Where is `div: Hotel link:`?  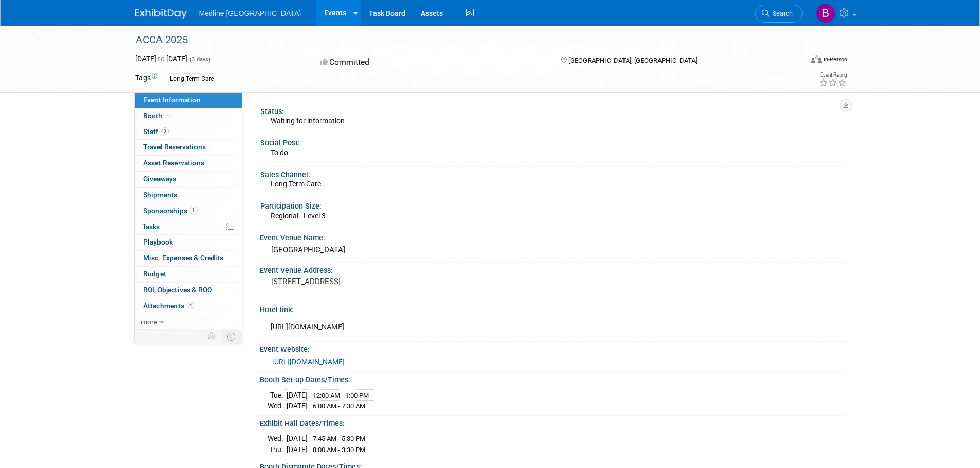
div: Hotel link: is located at coordinates (552, 309).